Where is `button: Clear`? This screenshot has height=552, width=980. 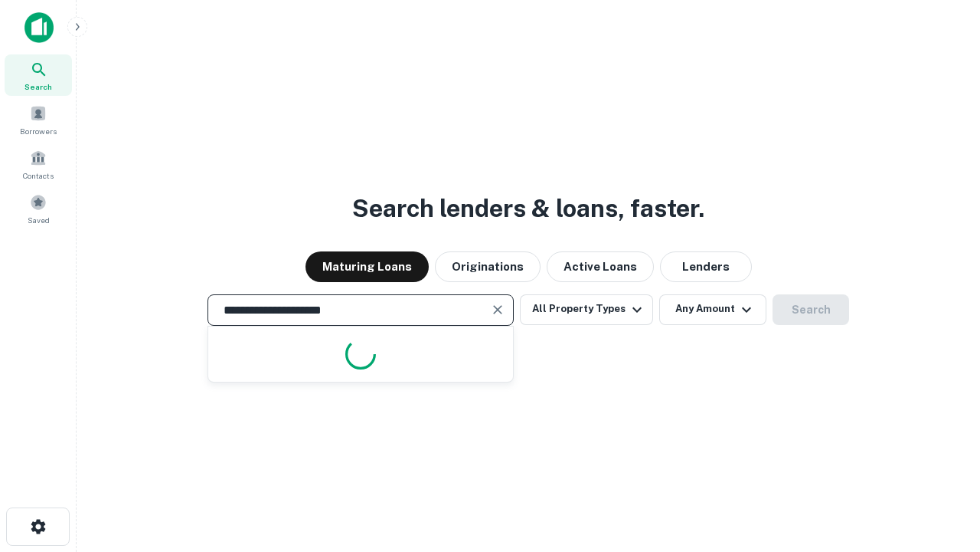
button: Clear is located at coordinates (498, 309).